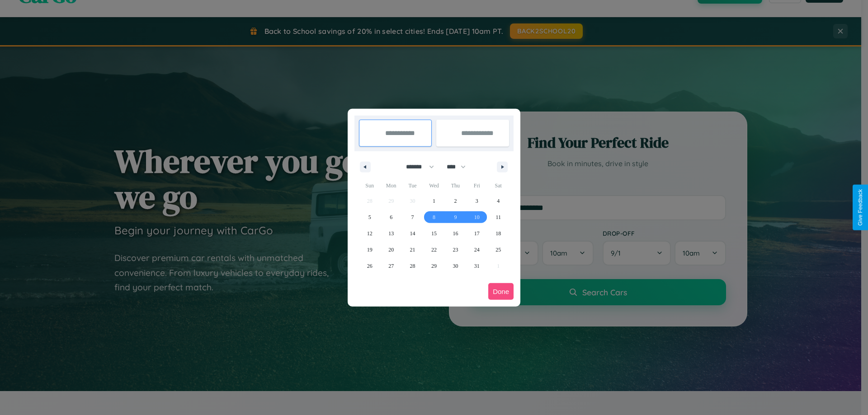 The image size is (868, 415). Describe the element at coordinates (391, 233) in the screenshot. I see `button: 13` at that location.